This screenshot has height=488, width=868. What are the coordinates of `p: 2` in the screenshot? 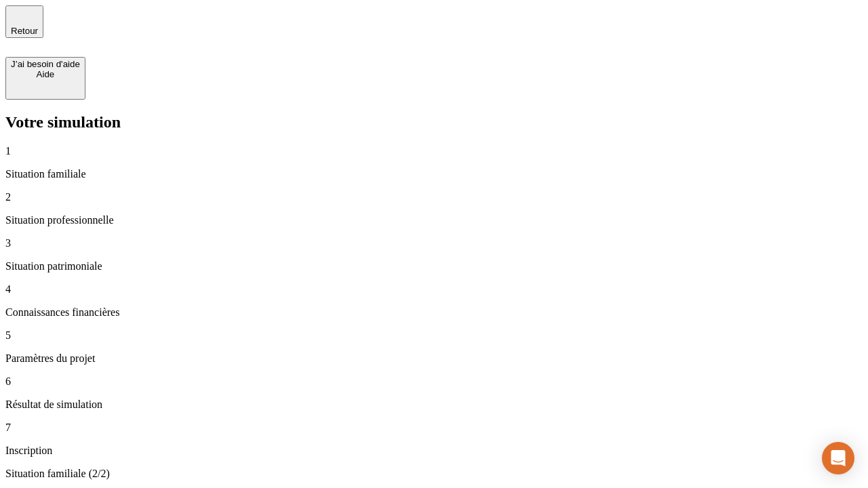 It's located at (434, 197).